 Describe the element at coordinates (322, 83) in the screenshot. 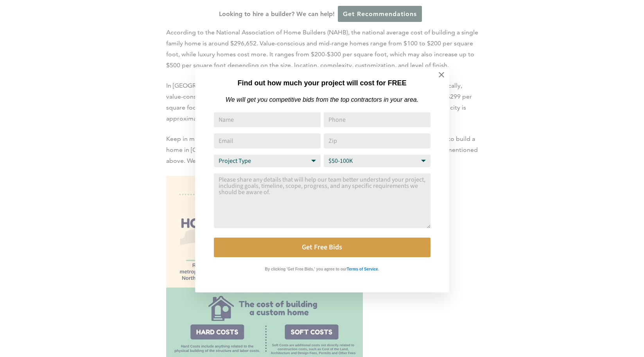

I see `strong: Find out how much your project will cost for FREE` at that location.